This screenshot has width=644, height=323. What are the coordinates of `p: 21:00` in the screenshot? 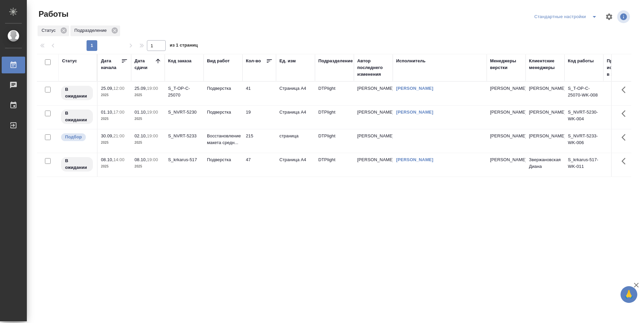 It's located at (118, 136).